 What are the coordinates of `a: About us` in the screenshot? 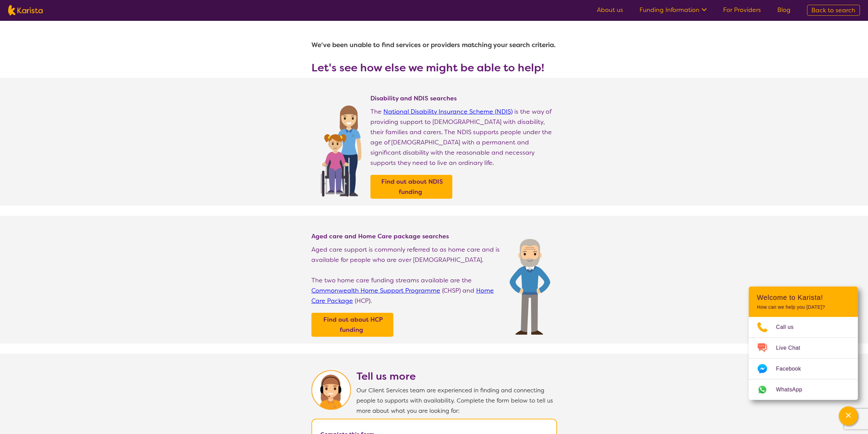 It's located at (610, 10).